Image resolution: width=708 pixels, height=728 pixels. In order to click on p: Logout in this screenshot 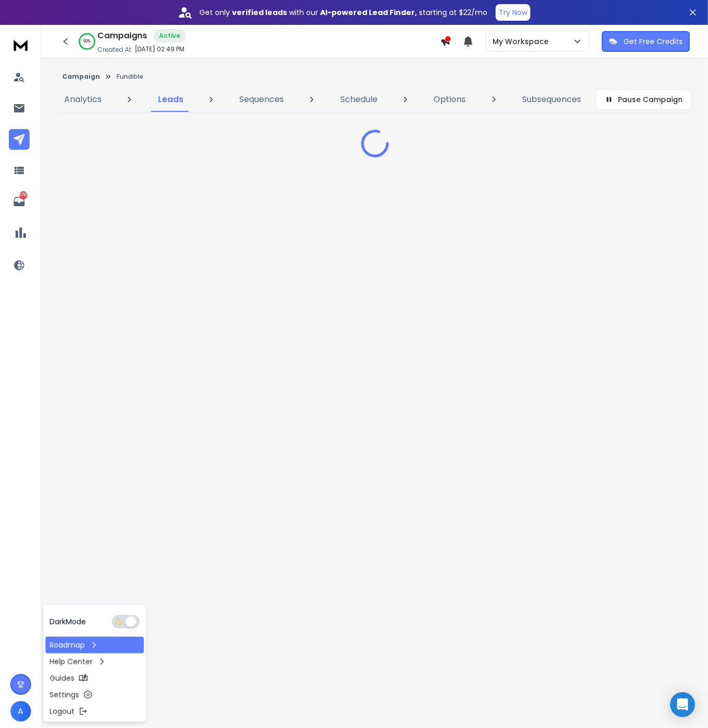, I will do `click(62, 712)`.